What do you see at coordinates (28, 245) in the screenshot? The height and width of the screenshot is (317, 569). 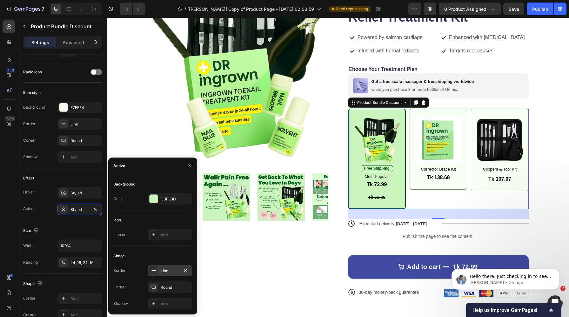 I see `div: Width` at bounding box center [28, 245].